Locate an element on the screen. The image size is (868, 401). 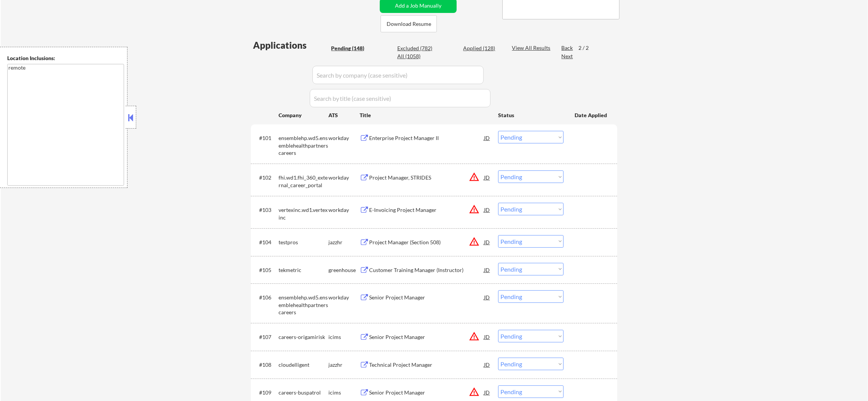
div: testpros is located at coordinates (303, 242).